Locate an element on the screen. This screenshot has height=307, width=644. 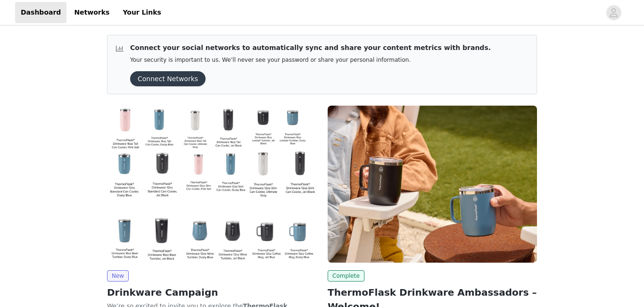
a: Networks is located at coordinates (92, 13).